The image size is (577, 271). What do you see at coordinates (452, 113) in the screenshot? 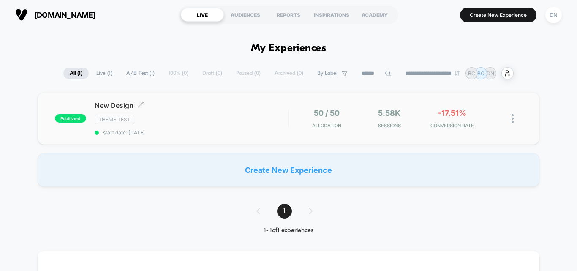
I see `span: -17.51%` at bounding box center [452, 113].